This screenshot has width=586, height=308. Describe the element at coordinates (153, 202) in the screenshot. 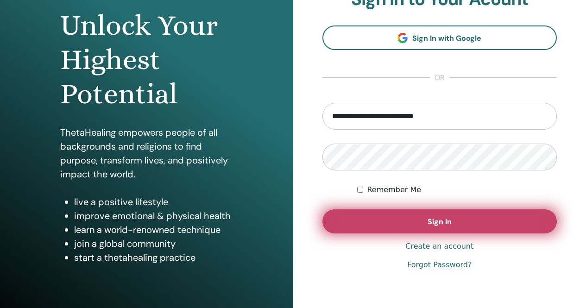

I see `li: live a positive lifestyle` at that location.